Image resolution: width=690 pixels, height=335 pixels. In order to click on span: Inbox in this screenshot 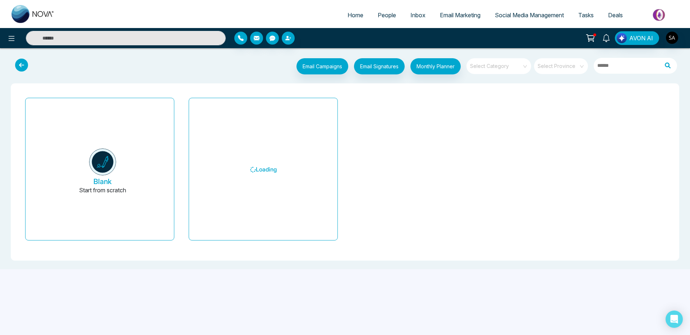, I will do `click(418, 15)`.